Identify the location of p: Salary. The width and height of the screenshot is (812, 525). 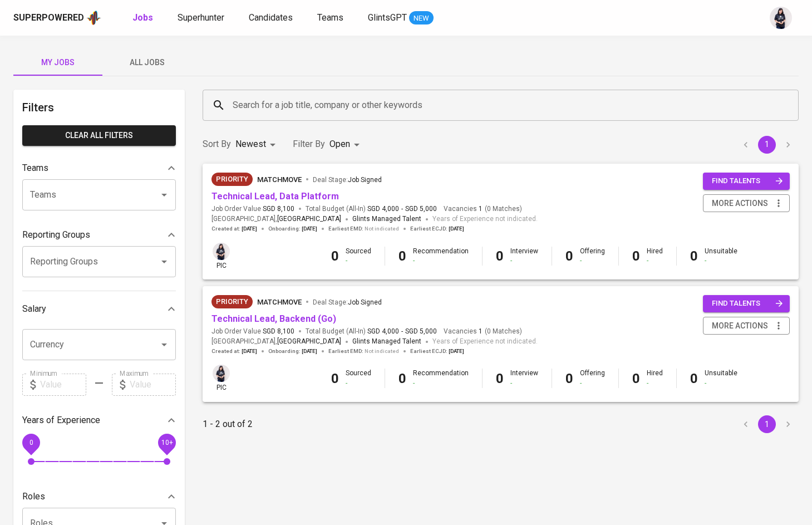
(34, 309).